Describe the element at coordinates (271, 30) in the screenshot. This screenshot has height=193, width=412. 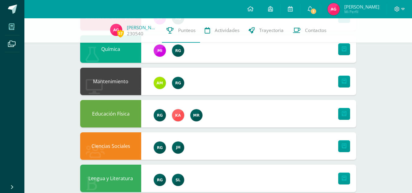
I see `span: Trayectoria` at that location.